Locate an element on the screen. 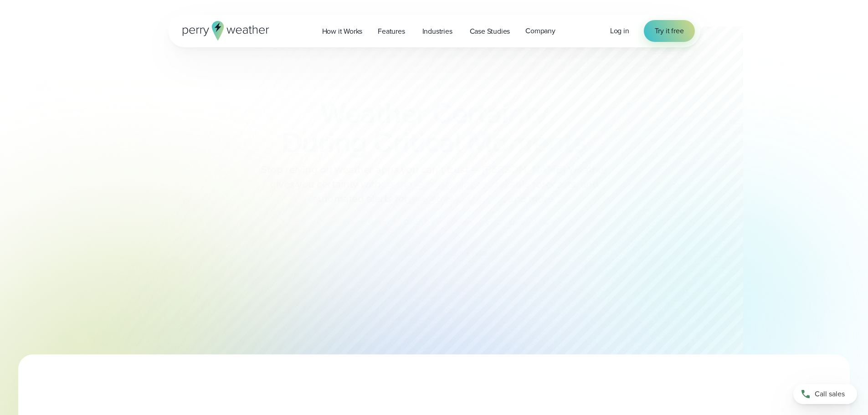 The height and width of the screenshot is (415, 868). span: How it Works is located at coordinates (342, 31).